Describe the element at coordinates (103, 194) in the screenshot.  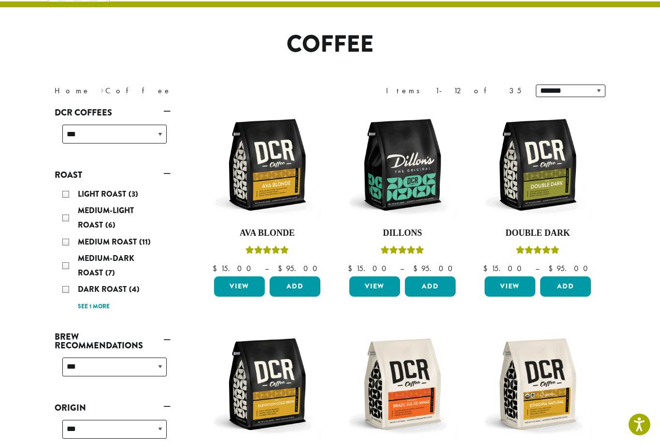
I see `span: Light Roast` at that location.